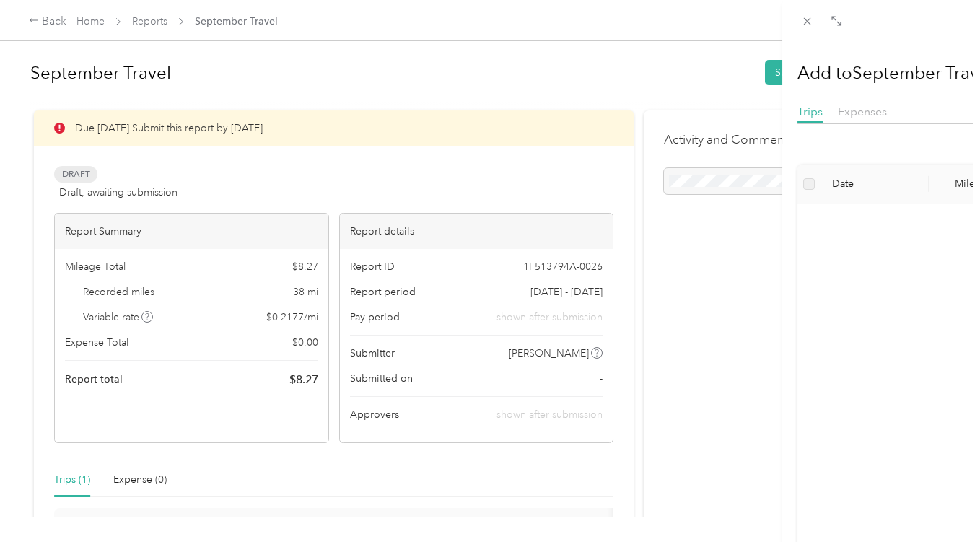  What do you see at coordinates (874, 184) in the screenshot?
I see `th: Date` at bounding box center [874, 184].